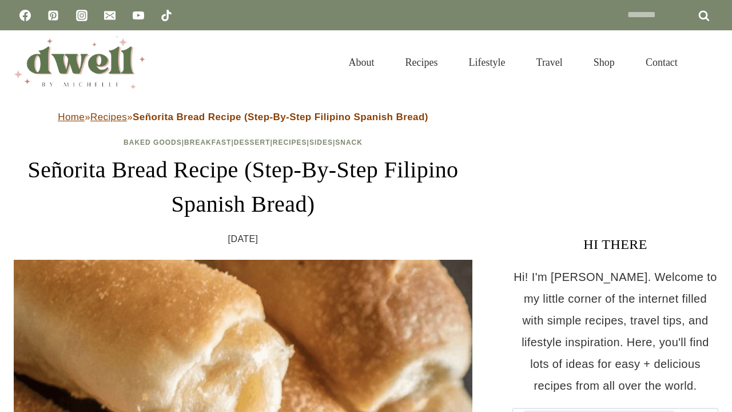  I want to click on h1: Señorita Bread Recipe (Step-By-Step Filipino Spanish Bread), so click(243, 187).